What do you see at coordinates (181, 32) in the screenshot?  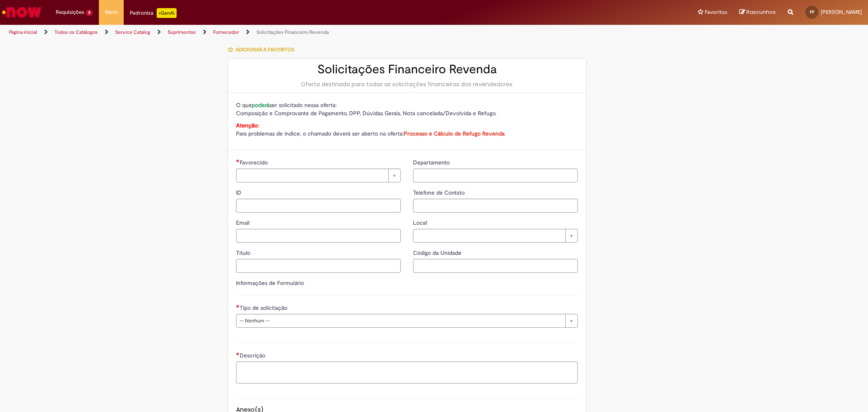 I see `a: Suprimentos` at bounding box center [181, 32].